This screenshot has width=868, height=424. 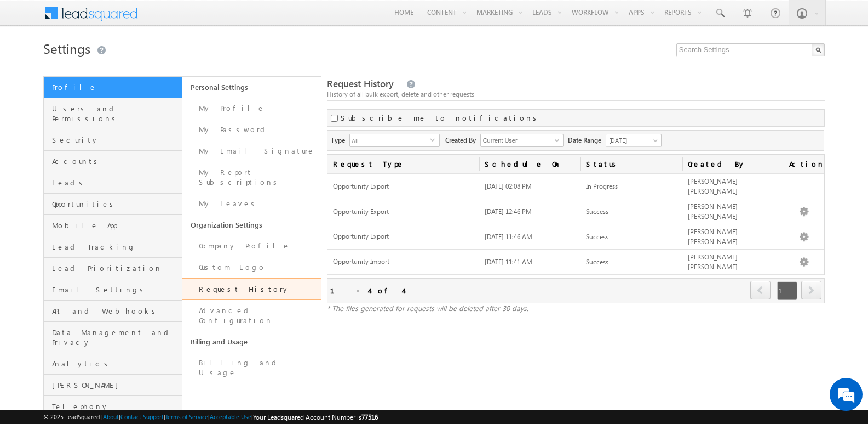 I want to click on span: 1, so click(x=787, y=290).